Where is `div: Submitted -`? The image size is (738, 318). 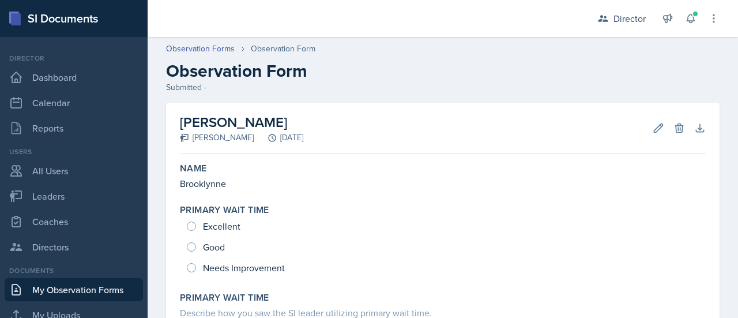 div: Submitted - is located at coordinates (443, 87).